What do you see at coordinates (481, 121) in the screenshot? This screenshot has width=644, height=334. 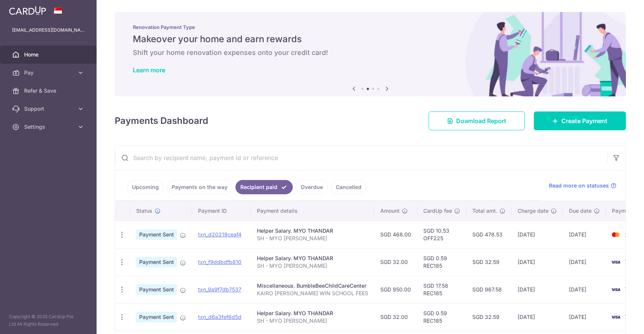 I see `span: Download Report` at bounding box center [481, 121].